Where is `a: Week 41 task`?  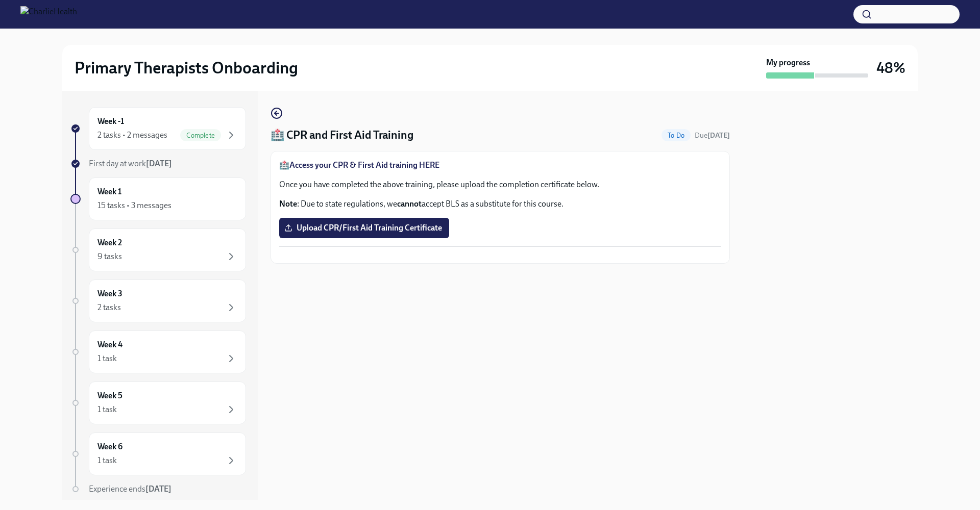
a: Week 41 task is located at coordinates (158, 352).